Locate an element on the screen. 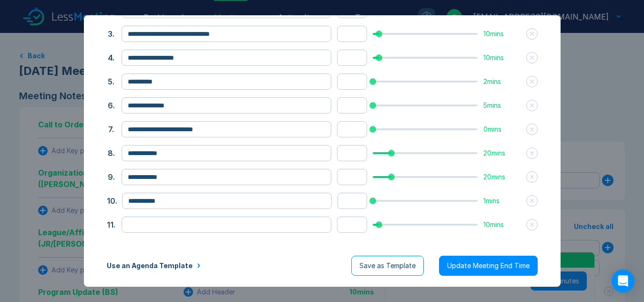 The width and height of the screenshot is (644, 302). div: Open Intercom Messenger is located at coordinates (623, 281).